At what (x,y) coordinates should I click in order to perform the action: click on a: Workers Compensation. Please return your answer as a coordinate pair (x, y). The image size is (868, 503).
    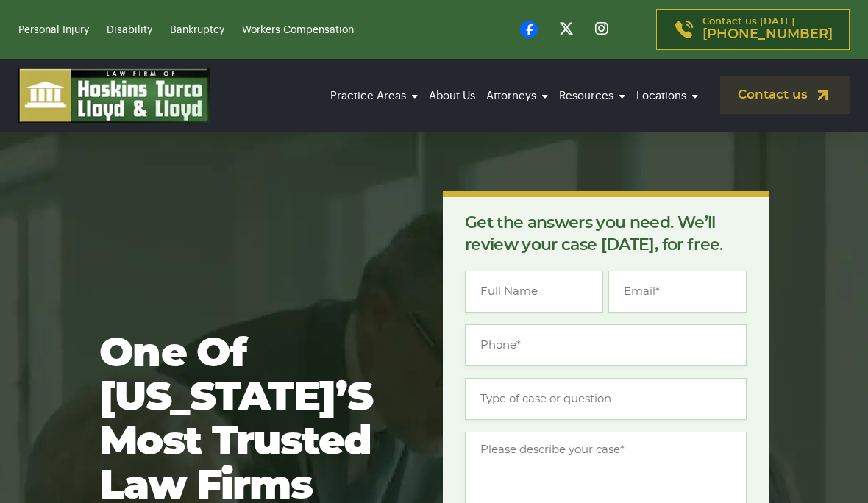
    Looking at the image, I should click on (298, 30).